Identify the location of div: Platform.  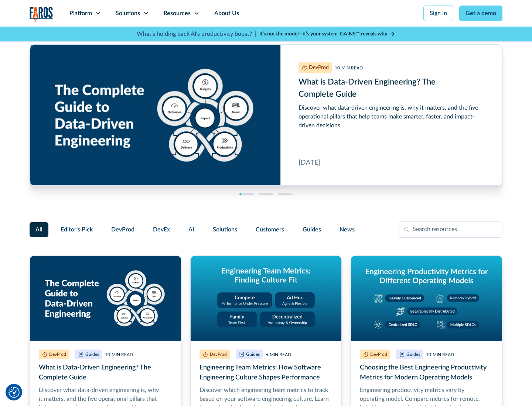
(81, 13).